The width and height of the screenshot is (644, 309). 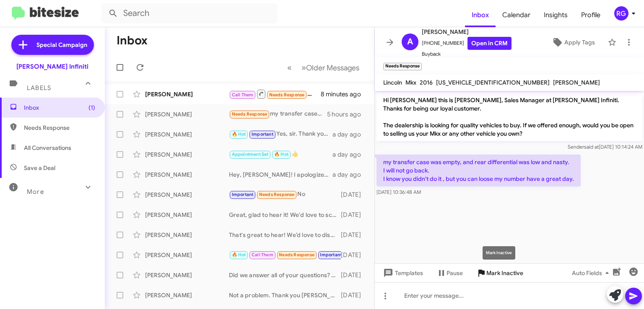 What do you see at coordinates (285, 235) in the screenshot?
I see `div: That's great to hear! We’d love to discuss buying your QX50. Would you be open to scheduling an a...` at bounding box center [285, 235].